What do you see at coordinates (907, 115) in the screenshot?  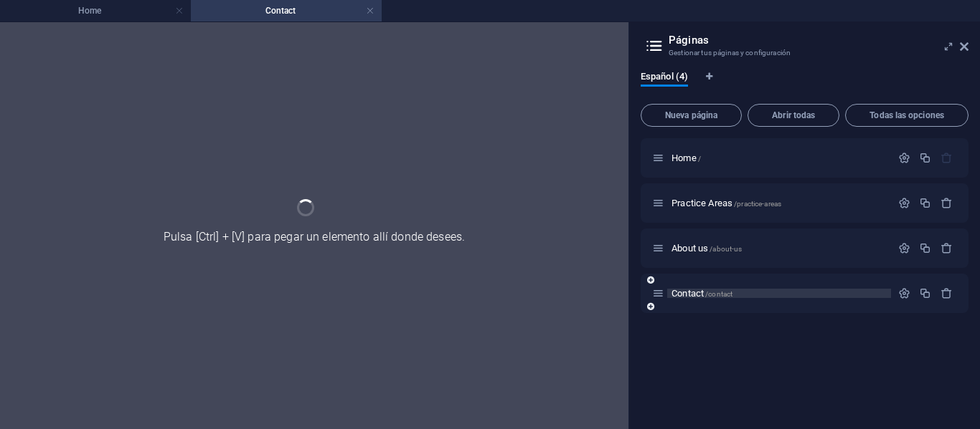 I see `button: Todas las opciones` at bounding box center [907, 115].